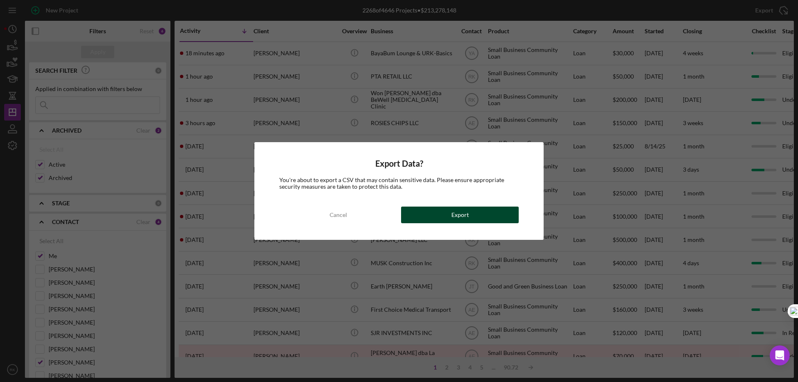  What do you see at coordinates (338, 215) in the screenshot?
I see `div: Cancel` at bounding box center [338, 215].